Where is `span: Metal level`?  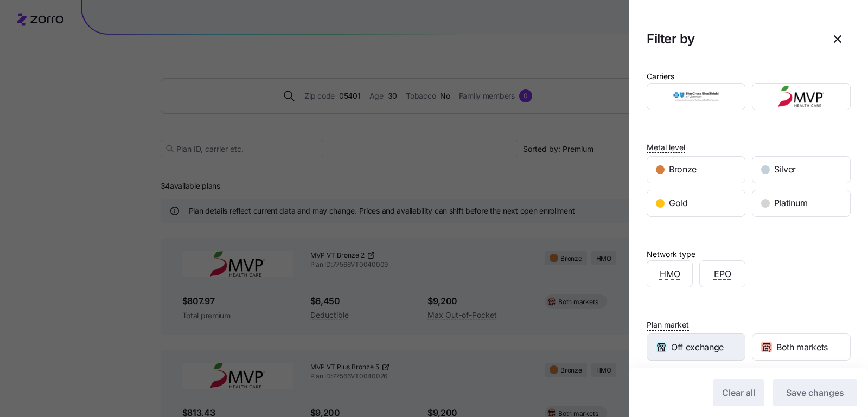
span: Metal level is located at coordinates (666, 147).